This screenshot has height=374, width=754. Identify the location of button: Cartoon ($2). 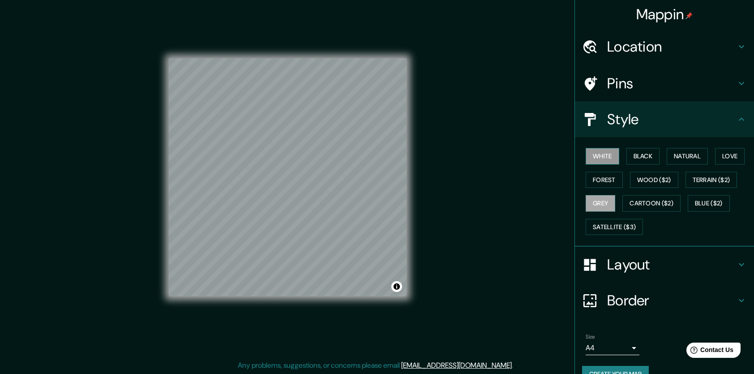
(652, 203).